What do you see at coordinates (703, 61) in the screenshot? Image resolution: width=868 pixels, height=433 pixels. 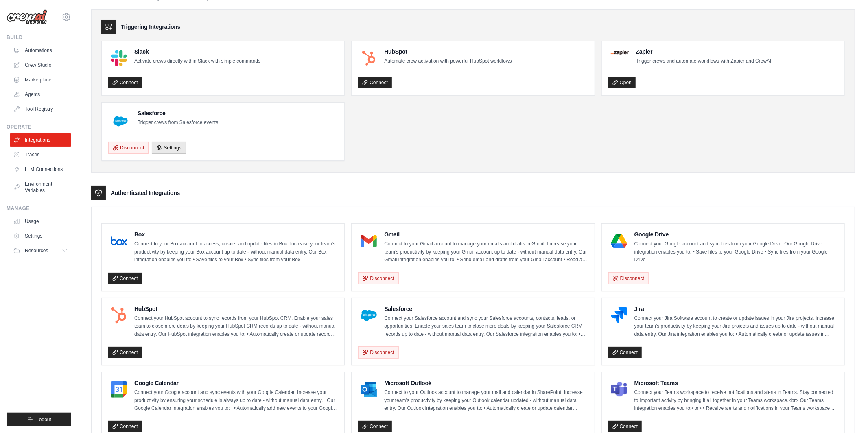 I see `p: Trigger crews and automate workflows with Zapier and CrewAI` at bounding box center [703, 61].